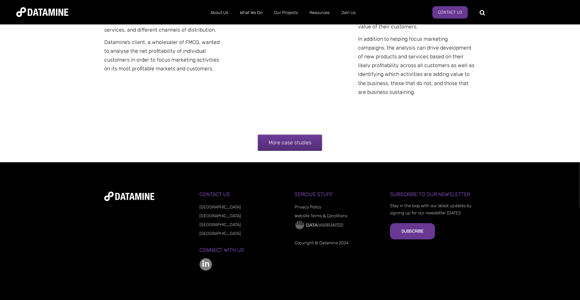 The height and width of the screenshot is (300, 580). What do you see at coordinates (242, 250) in the screenshot?
I see `h3: Connect with us` at bounding box center [242, 250].